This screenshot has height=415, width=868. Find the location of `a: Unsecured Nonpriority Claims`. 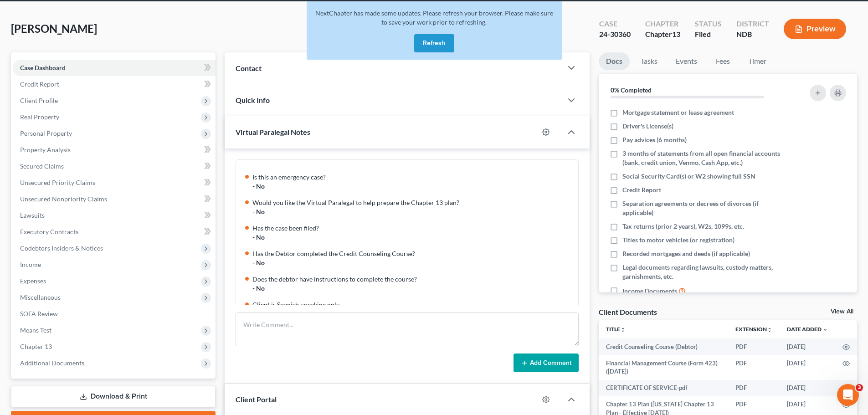

a: Unsecured Nonpriority Claims is located at coordinates (114, 199).